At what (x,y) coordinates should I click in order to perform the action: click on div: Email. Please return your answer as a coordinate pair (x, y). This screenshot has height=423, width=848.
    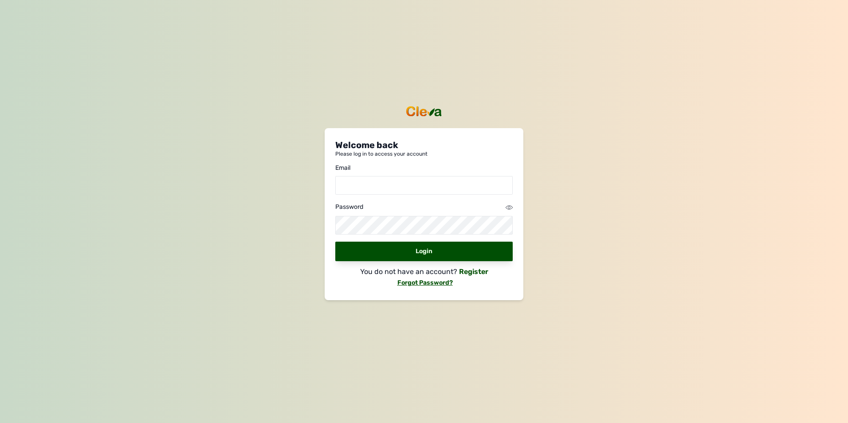
    Looking at the image, I should click on (424, 168).